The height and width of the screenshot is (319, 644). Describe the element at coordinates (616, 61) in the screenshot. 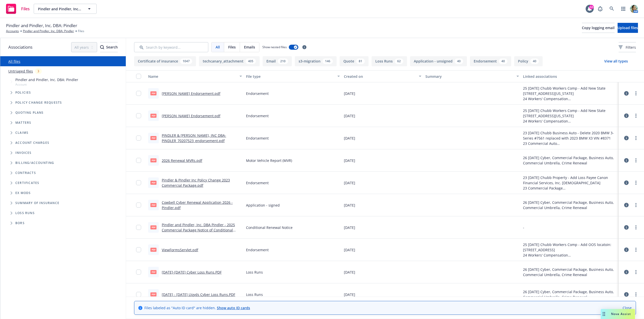

I see `button: View all types` at that location.